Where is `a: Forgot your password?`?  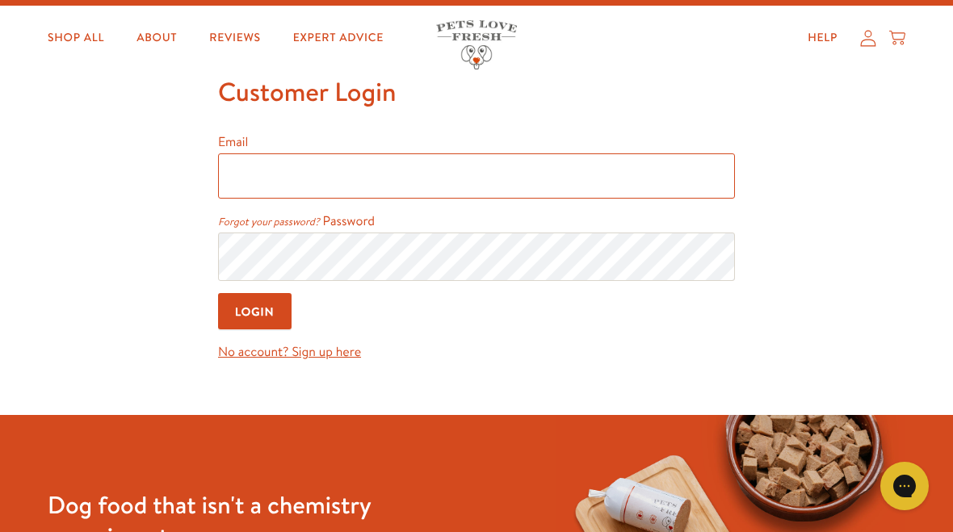 a: Forgot your password? is located at coordinates (269, 222).